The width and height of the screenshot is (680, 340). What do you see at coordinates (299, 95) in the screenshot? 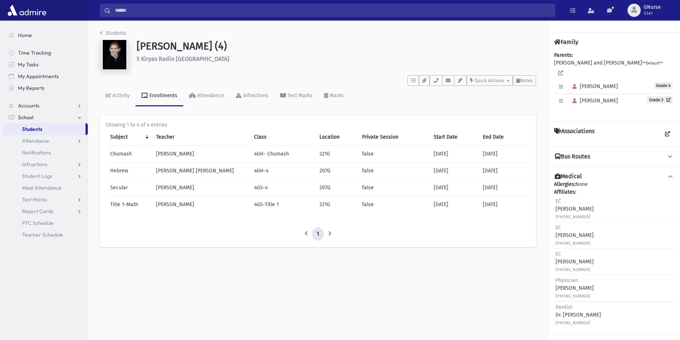
I see `div: Test Marks` at bounding box center [299, 95].